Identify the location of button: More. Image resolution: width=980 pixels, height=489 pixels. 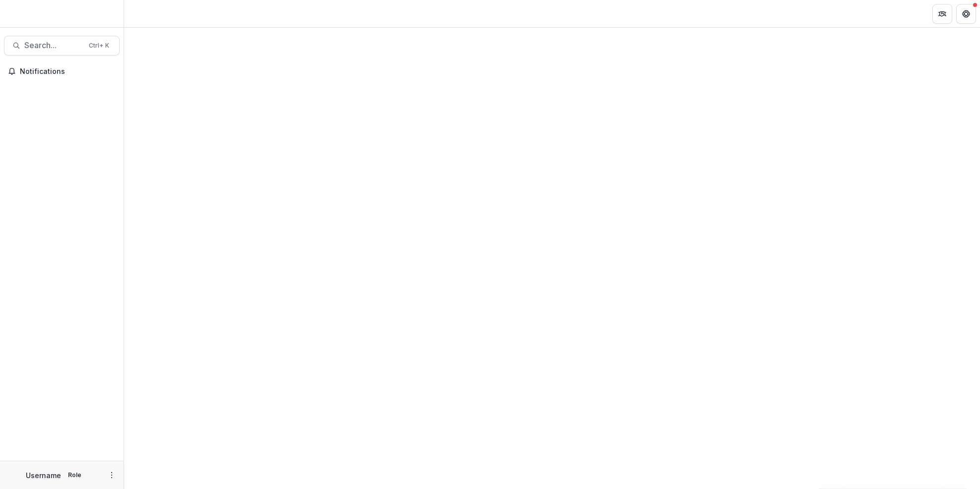
(112, 475).